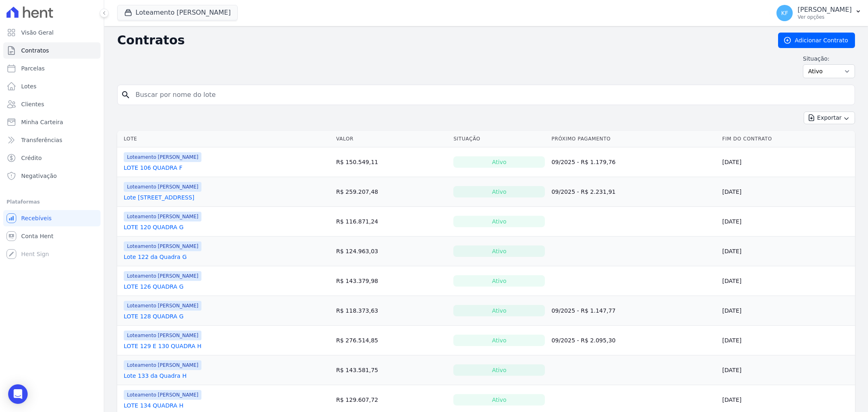 The height and width of the screenshot is (412, 868). I want to click on a: Clientes, so click(52, 104).